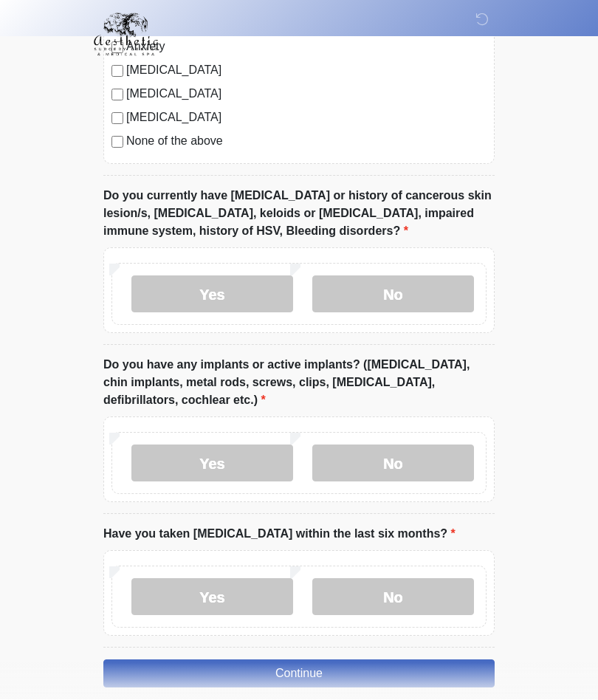 The width and height of the screenshot is (598, 700). I want to click on button: Continue, so click(299, 674).